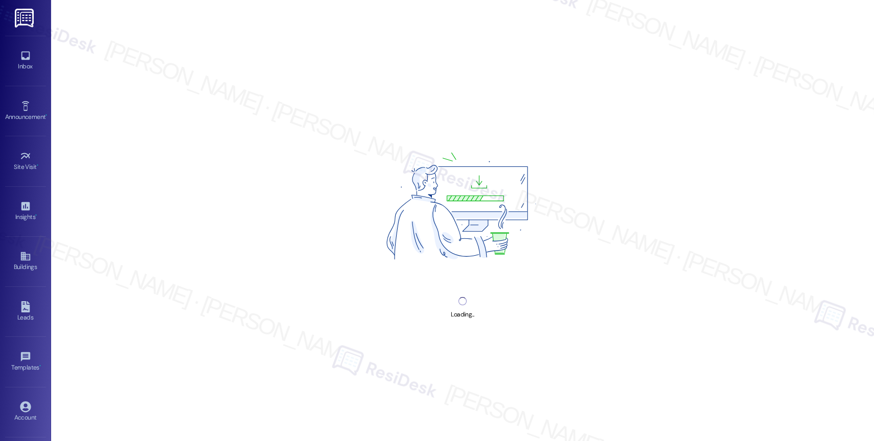  Describe the element at coordinates (26, 412) in the screenshot. I see `a: Account` at that location.